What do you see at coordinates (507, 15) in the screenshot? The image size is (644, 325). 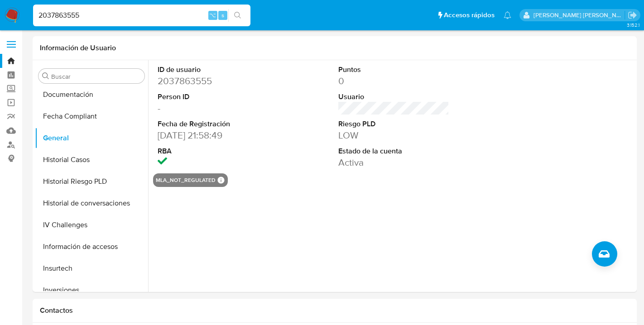 I see `a: Notificaciones` at bounding box center [507, 15].